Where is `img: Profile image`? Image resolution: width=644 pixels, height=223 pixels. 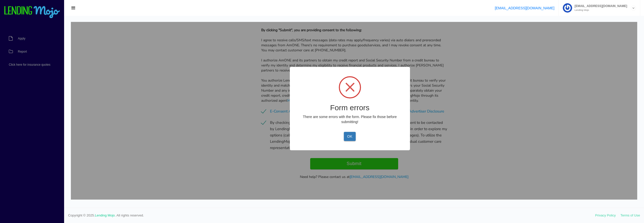
img: Profile image is located at coordinates (567, 8).